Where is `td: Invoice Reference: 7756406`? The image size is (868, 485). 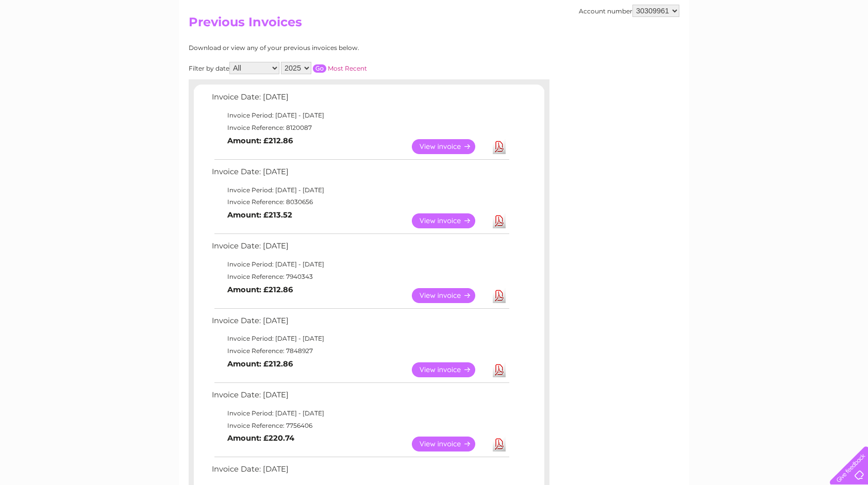
td: Invoice Reference: 7756406 is located at coordinates (360, 426).